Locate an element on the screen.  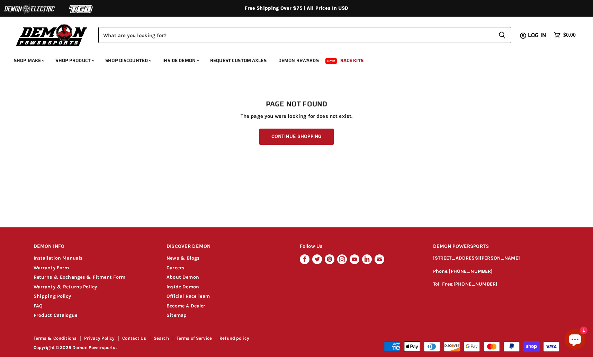
button: Search is located at coordinates (502, 35).